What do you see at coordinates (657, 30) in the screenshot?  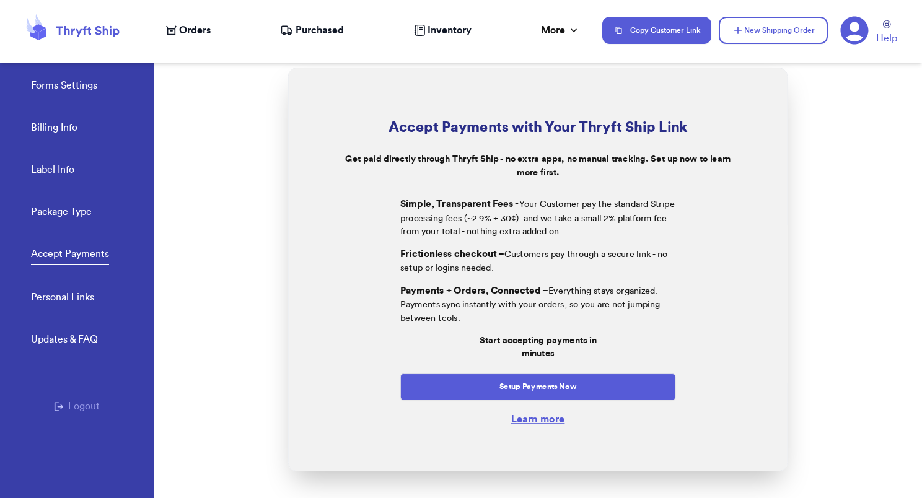 I see `button: Copy Customer Link` at bounding box center [657, 30].